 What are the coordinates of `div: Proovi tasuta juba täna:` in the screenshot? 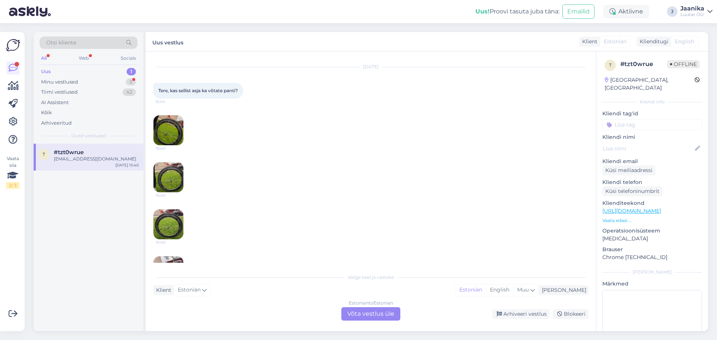 It's located at (517, 12).